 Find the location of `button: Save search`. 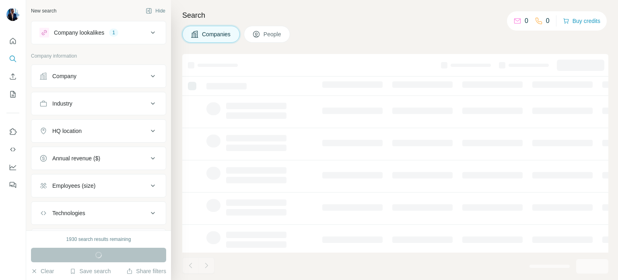

button: Save search is located at coordinates (90, 271).